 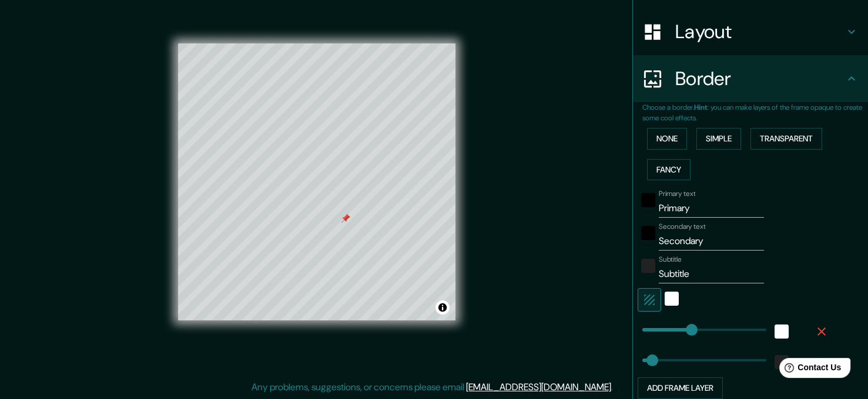 What do you see at coordinates (755, 113) in the screenshot?
I see `p: Choose a border. : you can make layers of the frame opaque to create some cool effects.` at bounding box center [755, 113].